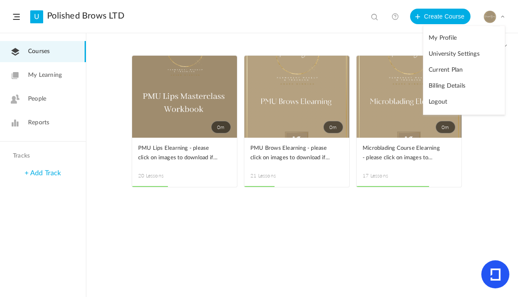 This screenshot has height=297, width=518. Describe the element at coordinates (490, 17) in the screenshot. I see `img: 617fe505-c459-451e-be24-f11bddb9b696.PNG` at that location.